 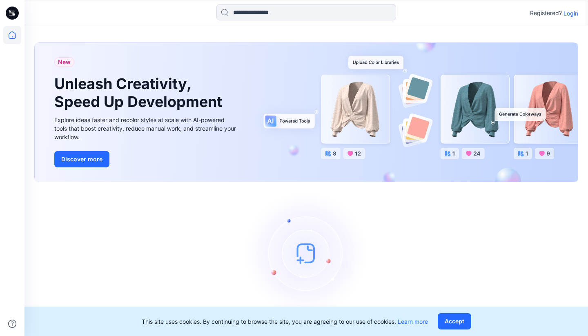 What do you see at coordinates (146, 159) in the screenshot?
I see `a: Discover more` at bounding box center [146, 159].